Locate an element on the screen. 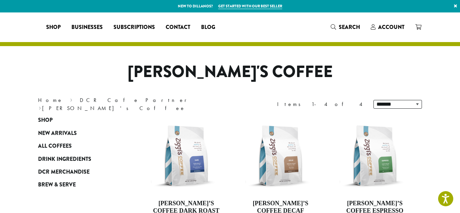 Image resolution: width=460 pixels, height=213 pixels. span: New Arrivals is located at coordinates (57, 133).